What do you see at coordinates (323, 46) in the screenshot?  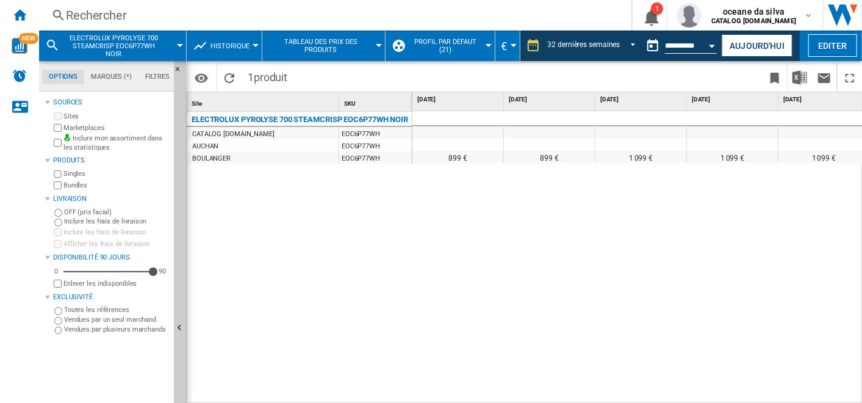 I see `div: Tableau des prix des produits` at bounding box center [323, 46].